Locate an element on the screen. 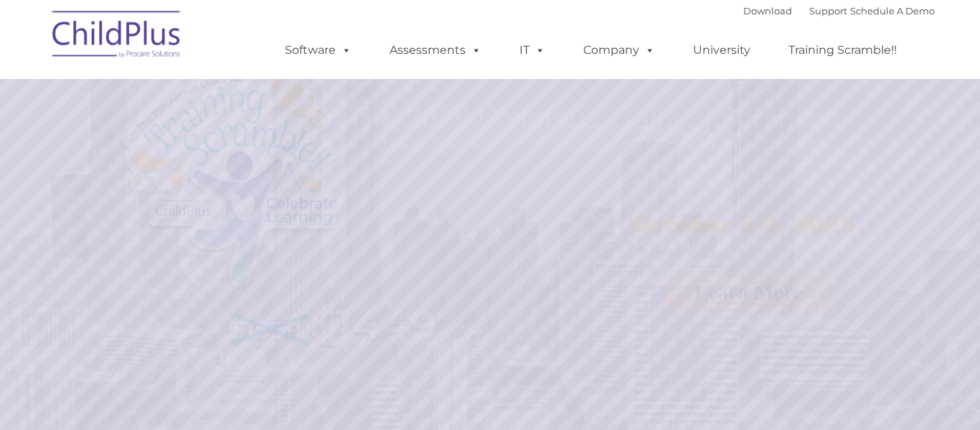 The width and height of the screenshot is (980, 430). a: IT is located at coordinates (532, 50).